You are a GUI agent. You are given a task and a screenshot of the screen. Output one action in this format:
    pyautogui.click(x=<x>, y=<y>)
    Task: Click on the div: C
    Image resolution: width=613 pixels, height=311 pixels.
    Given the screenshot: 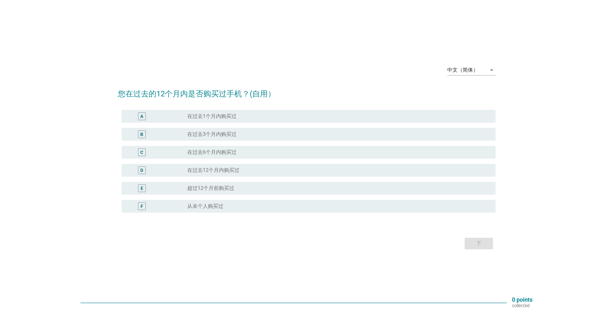 What is the action you would take?
    pyautogui.click(x=142, y=153)
    